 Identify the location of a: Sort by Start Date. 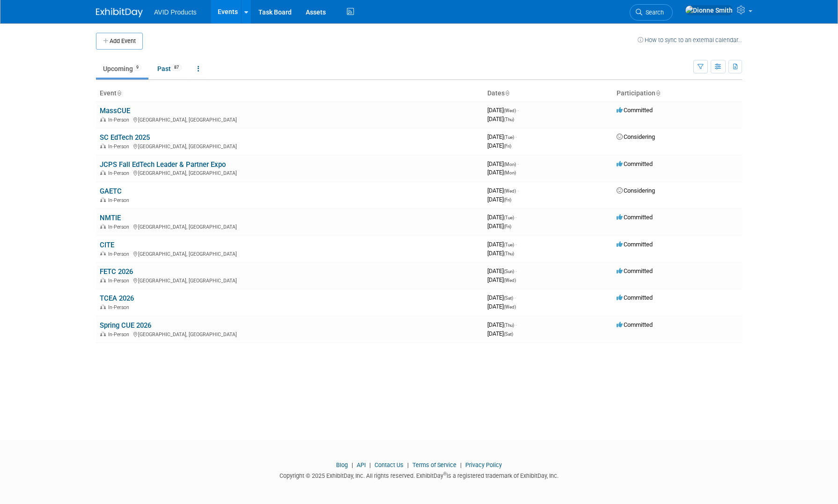
(506, 93).